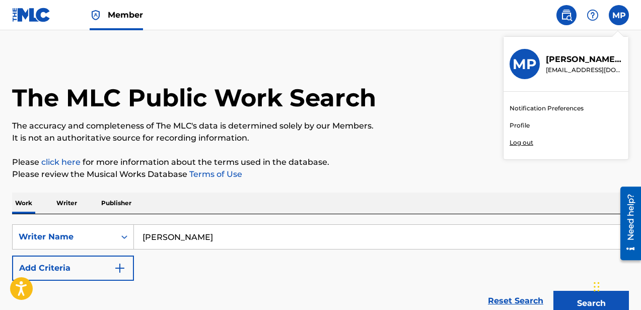 This screenshot has height=310, width=641. What do you see at coordinates (320, 126) in the screenshot?
I see `p: The accuracy and completeness of The MLC's data is determined solely by our Members.` at bounding box center [320, 126].